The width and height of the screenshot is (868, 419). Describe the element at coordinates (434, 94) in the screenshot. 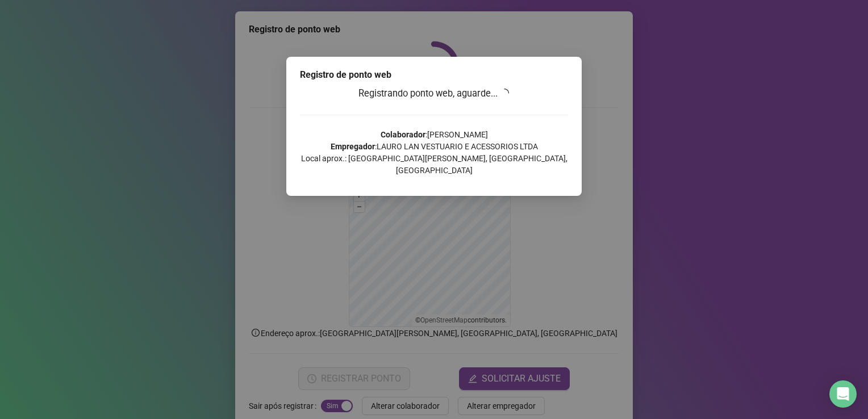

I see `h3: Registrando ponto web, aguarde...` at that location.